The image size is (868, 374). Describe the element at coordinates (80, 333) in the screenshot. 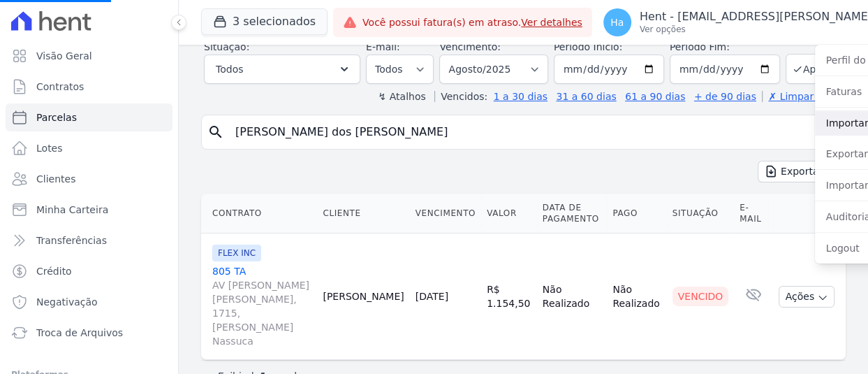

I see `span: Troca de Arquivos` at that location.